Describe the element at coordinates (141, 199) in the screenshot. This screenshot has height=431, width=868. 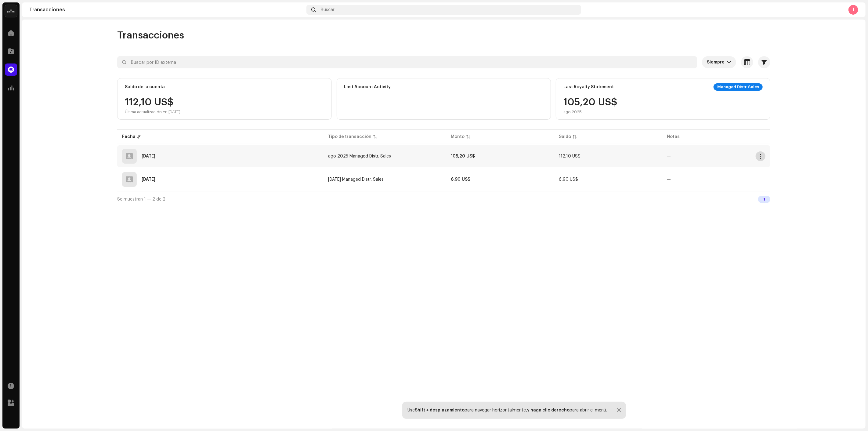
I see `span: Se muestran 1 — 2 de 2` at that location.